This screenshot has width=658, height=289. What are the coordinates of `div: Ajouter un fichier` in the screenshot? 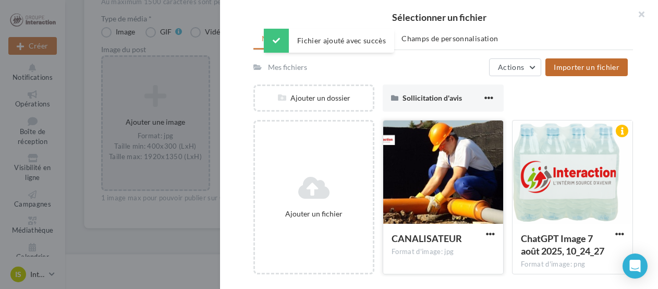 It's located at (314, 214).